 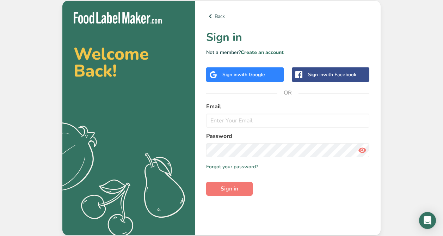 What do you see at coordinates (287, 106) in the screenshot?
I see `label: Email` at bounding box center [287, 106].